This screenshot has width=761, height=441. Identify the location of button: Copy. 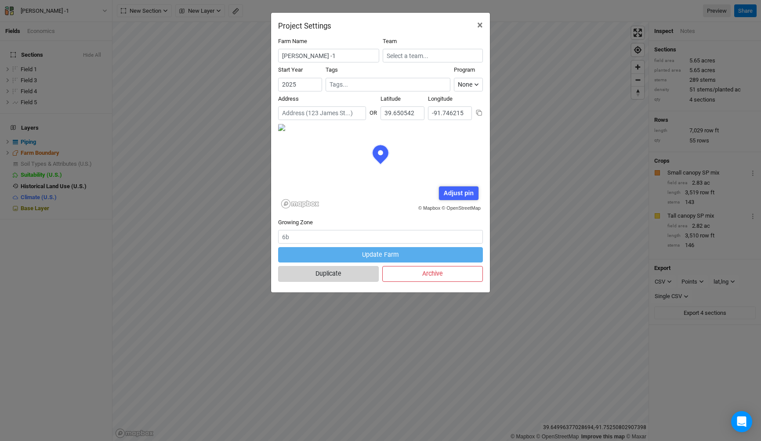
(479, 112).